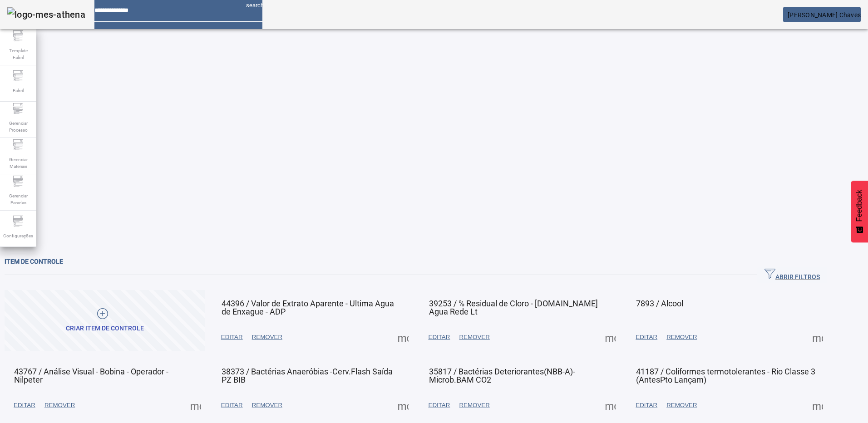 The height and width of the screenshot is (423, 868). I want to click on span: Item de controle, so click(33, 262).